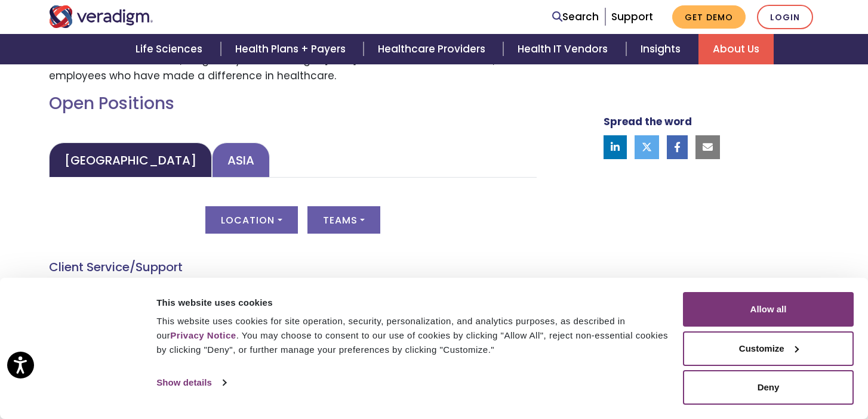 This screenshot has width=868, height=419. Describe the element at coordinates (191, 383) in the screenshot. I see `a: Show details` at that location.